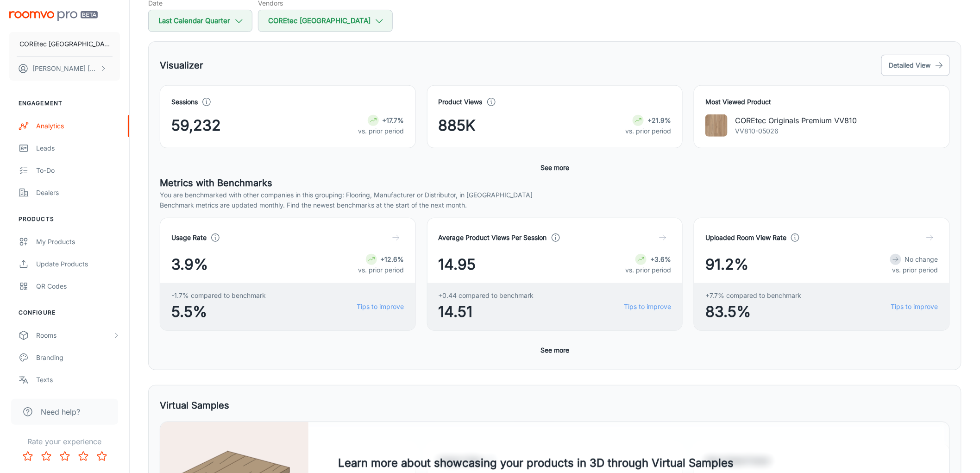 The width and height of the screenshot is (980, 473). What do you see at coordinates (460, 102) in the screenshot?
I see `h4: Product Views` at bounding box center [460, 102].